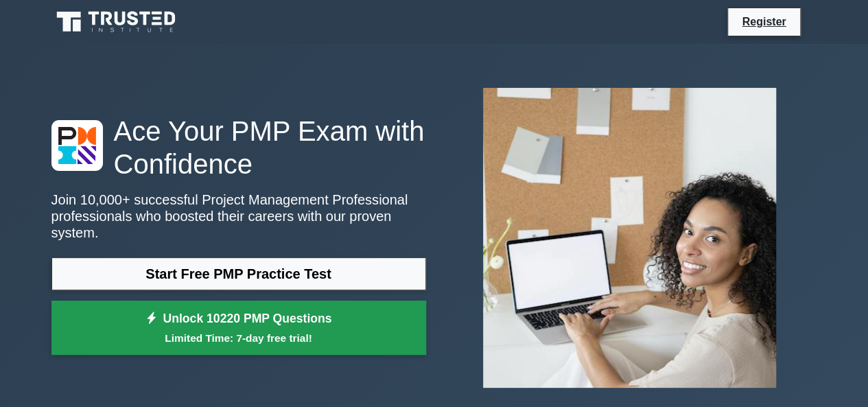  Describe the element at coordinates (239, 147) in the screenshot. I see `h1: Ace Your PMP Exam with Confidence` at that location.